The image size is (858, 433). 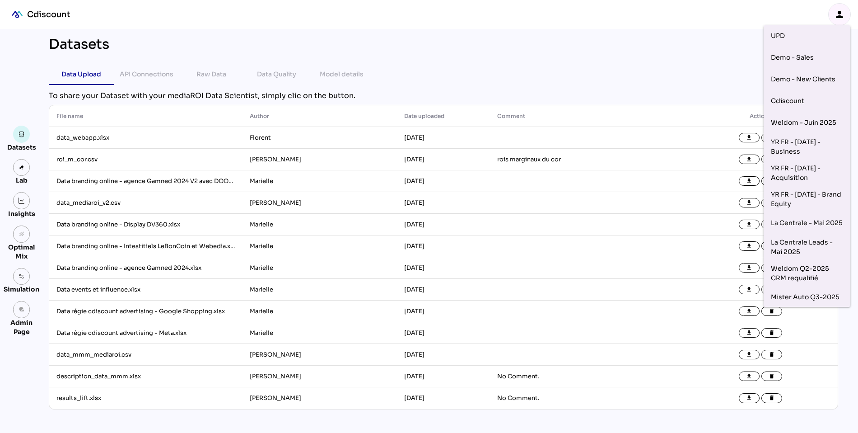 I want to click on div: Mister Auto Q3-2025, so click(x=807, y=297).